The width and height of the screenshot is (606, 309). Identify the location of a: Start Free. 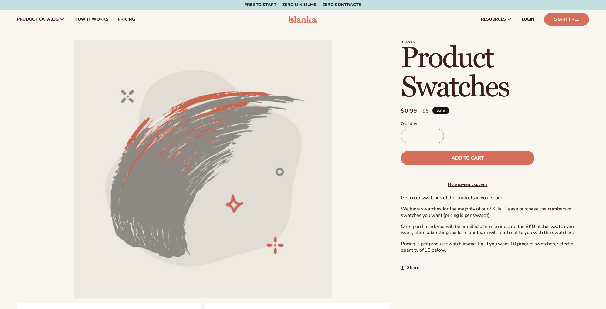
(566, 19).